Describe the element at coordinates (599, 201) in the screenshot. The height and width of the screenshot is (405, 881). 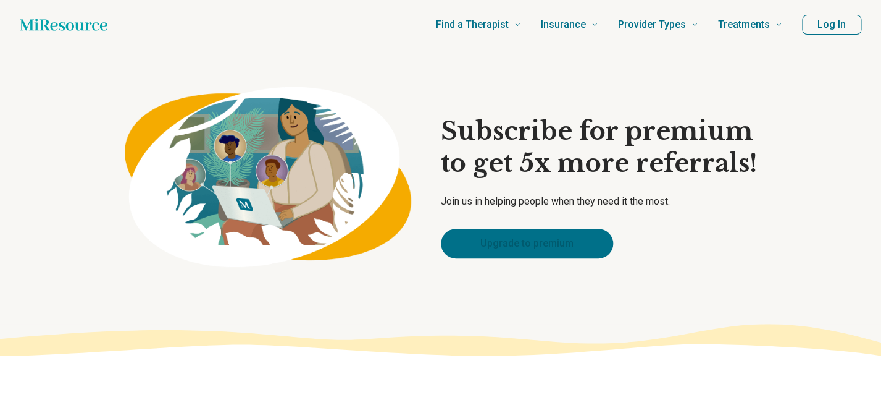
I see `p: Join us in helping people when they need it the most.` at that location.